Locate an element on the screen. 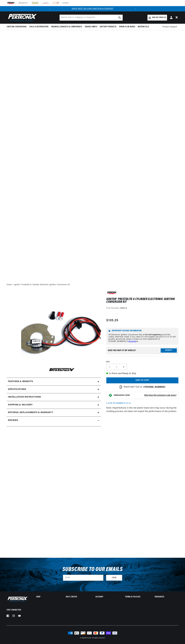 This screenshot has width=185, height=644. button: Translation missing: en.sections.announcements.previous_announcement is located at coordinates (50, 9).